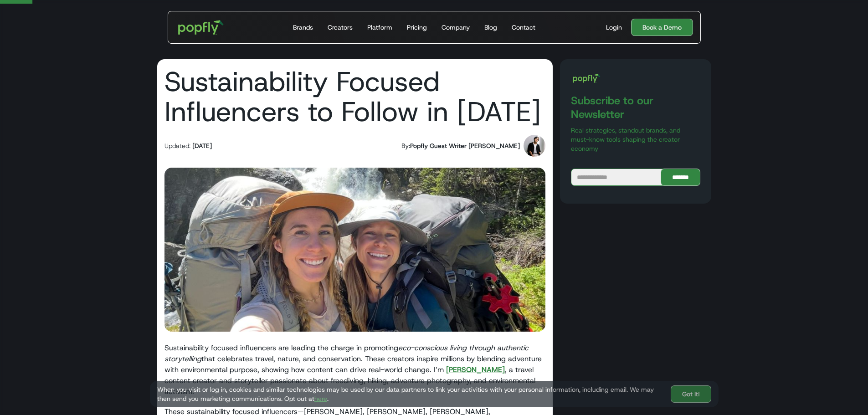  I want to click on div: Creators, so click(340, 27).